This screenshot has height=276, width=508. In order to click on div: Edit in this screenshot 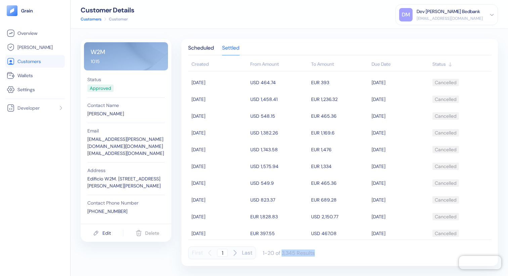, I will do `click(106, 233)`.